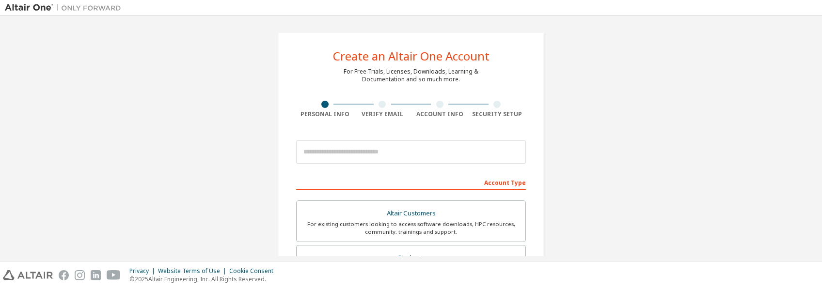  Describe the element at coordinates (440, 114) in the screenshot. I see `div: Account Info` at that location.